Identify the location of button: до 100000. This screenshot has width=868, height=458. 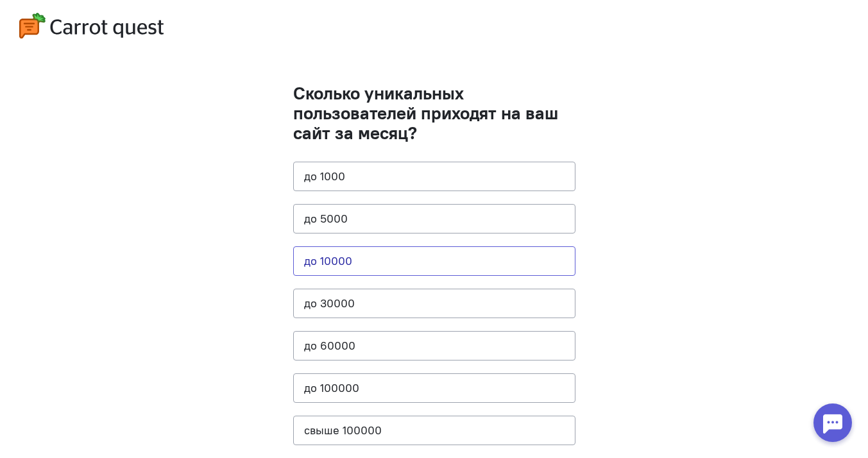
(434, 388).